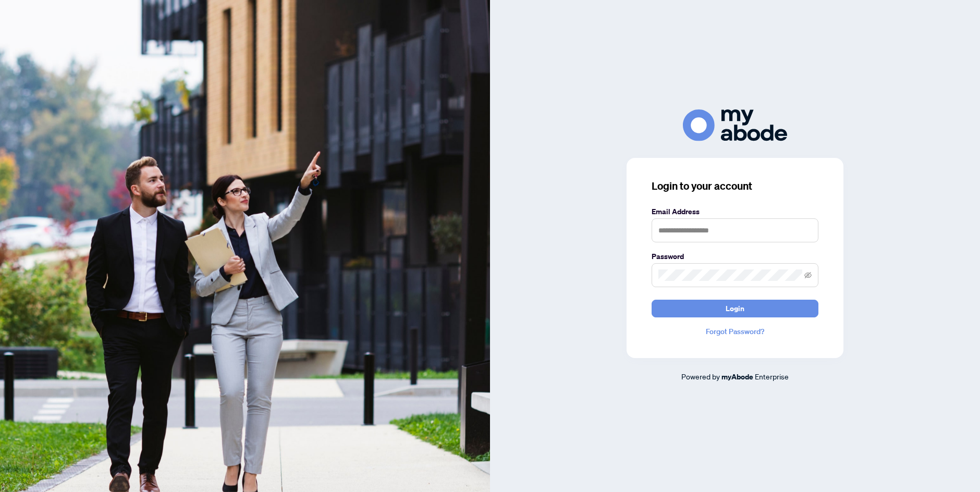  Describe the element at coordinates (735, 256) in the screenshot. I see `label: Password` at that location.